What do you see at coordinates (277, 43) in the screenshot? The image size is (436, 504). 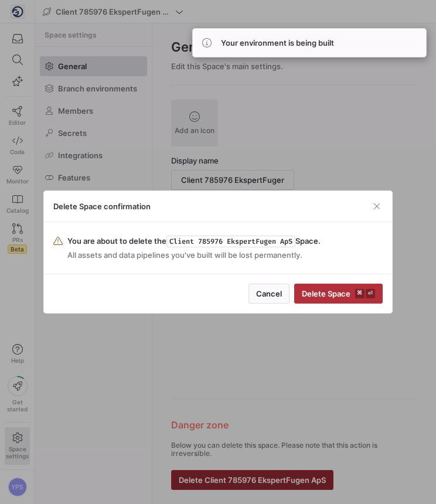 I see `span: Your environment is being built` at bounding box center [277, 43].